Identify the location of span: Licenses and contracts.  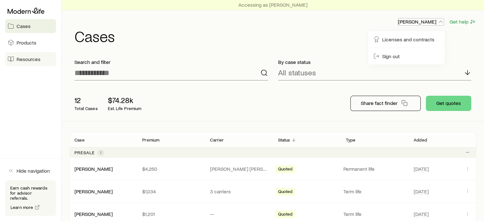
(408, 39).